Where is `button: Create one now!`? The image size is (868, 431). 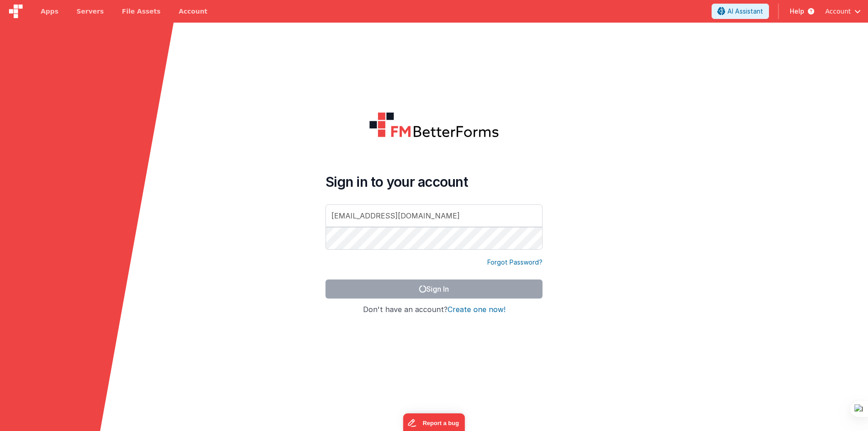 button: Create one now! is located at coordinates (477, 309).